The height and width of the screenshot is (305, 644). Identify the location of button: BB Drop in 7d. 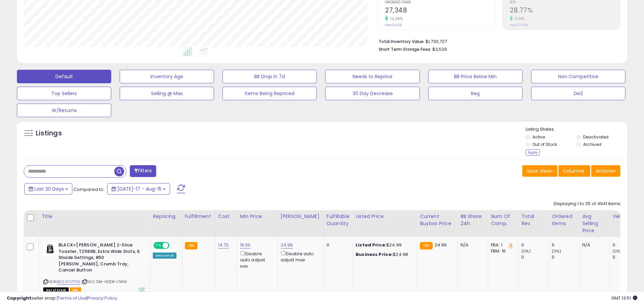
(270, 77).